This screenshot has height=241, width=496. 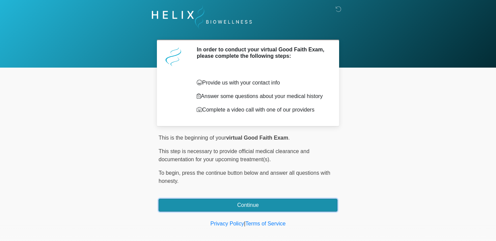 I want to click on span: press the continue button below and answer all questions with honesty., so click(x=244, y=176).